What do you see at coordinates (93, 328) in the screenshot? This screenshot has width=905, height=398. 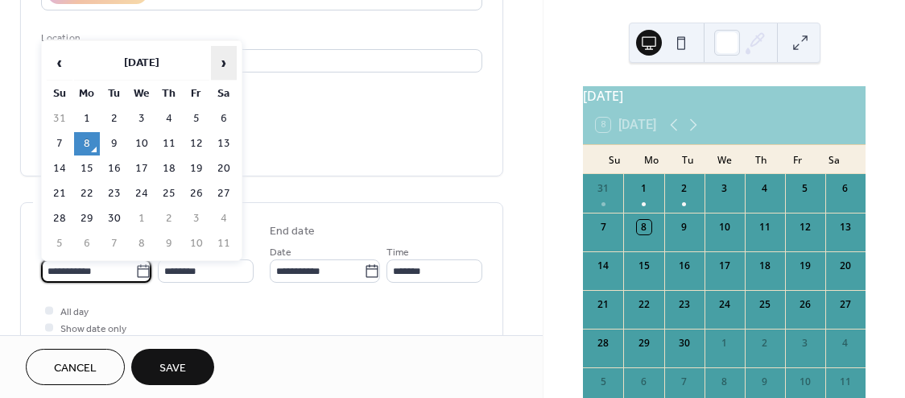 I see `span: Show date only` at bounding box center [93, 328].